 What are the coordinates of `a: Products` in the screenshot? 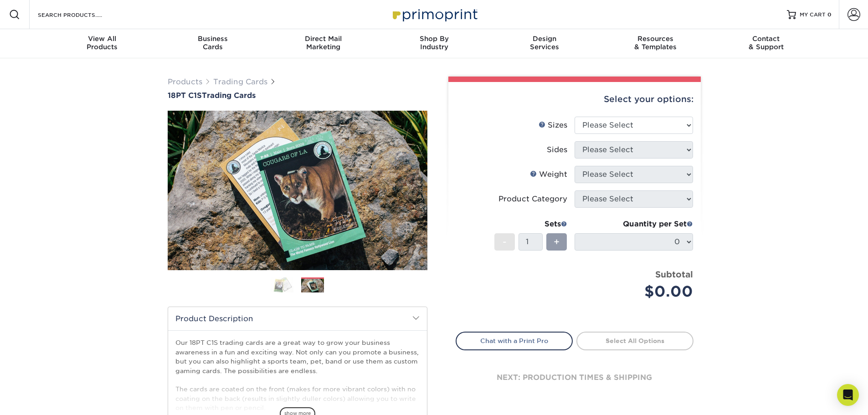 It's located at (185, 81).